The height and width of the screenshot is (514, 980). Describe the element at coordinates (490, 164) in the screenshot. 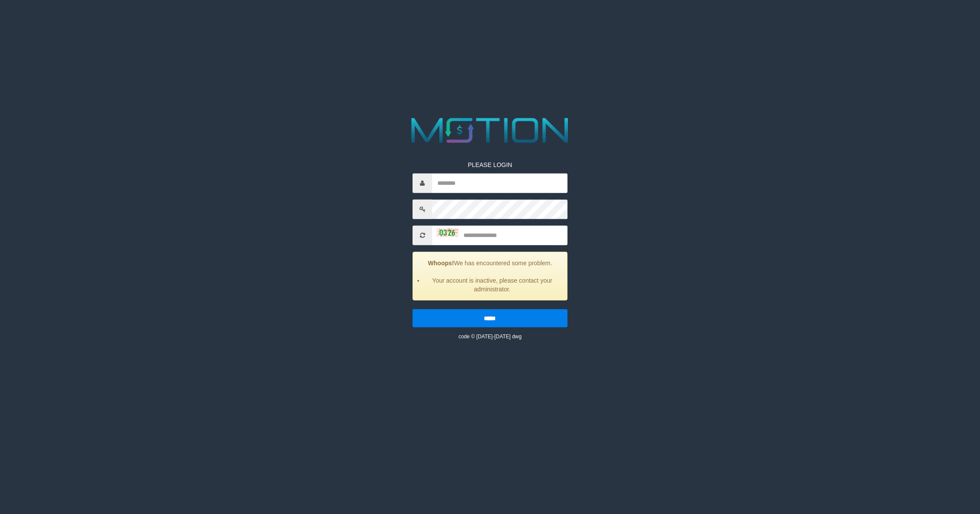

I see `p: PLEASE LOGIN` at that location.